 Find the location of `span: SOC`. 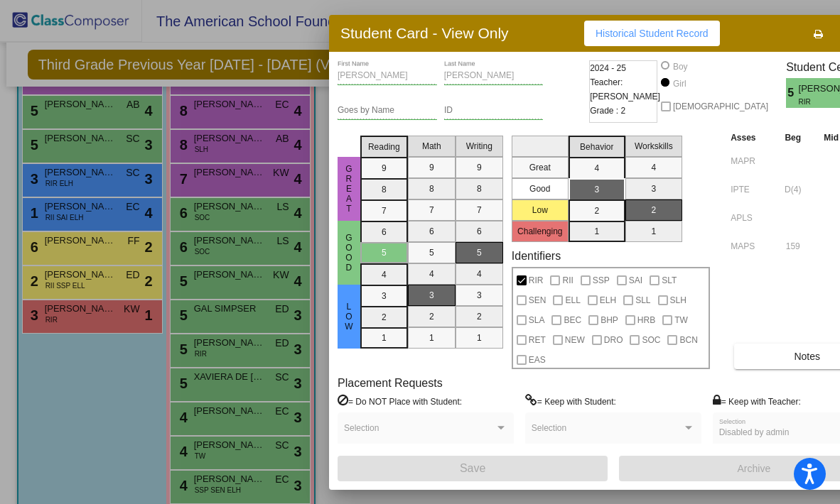

span: SOC is located at coordinates (651, 340).